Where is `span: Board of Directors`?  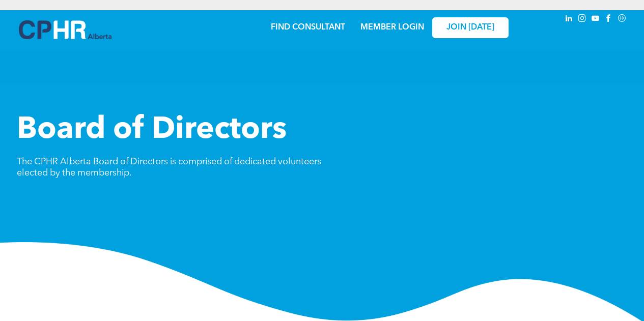
span: Board of Directors is located at coordinates (152, 131).